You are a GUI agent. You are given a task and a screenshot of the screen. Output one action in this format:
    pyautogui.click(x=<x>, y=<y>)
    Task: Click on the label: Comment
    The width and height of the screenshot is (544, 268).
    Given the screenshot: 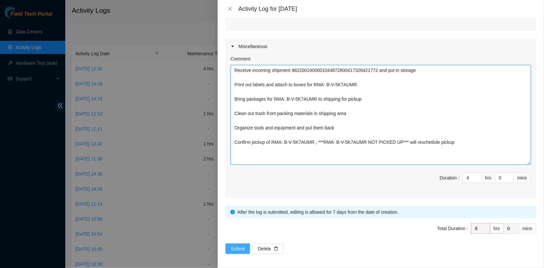 What is the action you would take?
    pyautogui.click(x=240, y=59)
    